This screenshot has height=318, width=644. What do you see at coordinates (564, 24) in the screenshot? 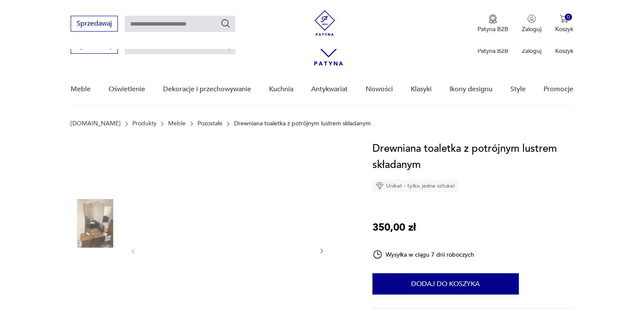
I see `button: 0Koszyk` at bounding box center [564, 24].